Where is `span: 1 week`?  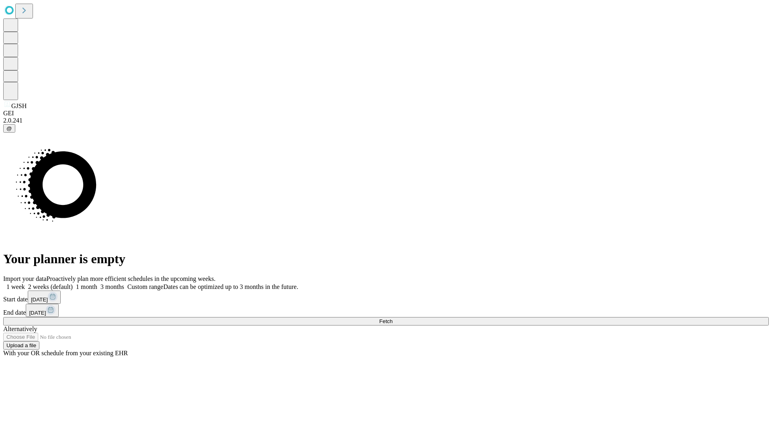 span: 1 week is located at coordinates (16, 287).